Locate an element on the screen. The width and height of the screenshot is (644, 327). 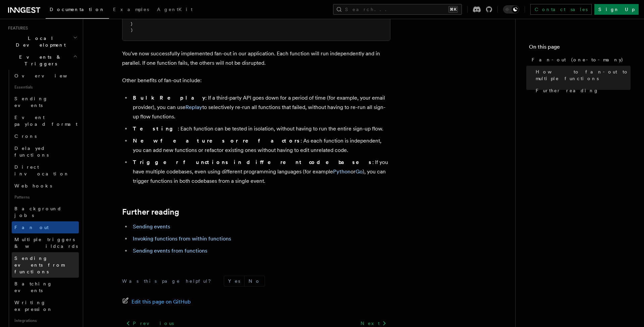
p: Was this page helpful? is located at coordinates (169, 281).